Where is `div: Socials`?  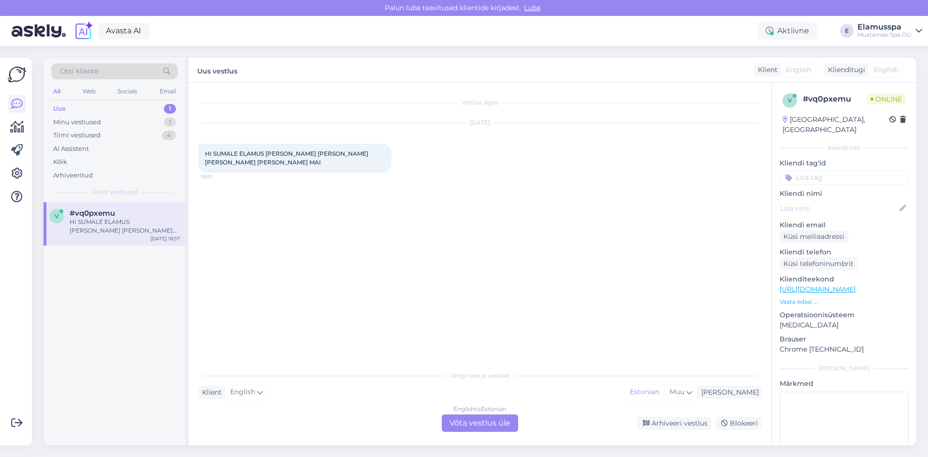
div: Socials is located at coordinates (127, 91).